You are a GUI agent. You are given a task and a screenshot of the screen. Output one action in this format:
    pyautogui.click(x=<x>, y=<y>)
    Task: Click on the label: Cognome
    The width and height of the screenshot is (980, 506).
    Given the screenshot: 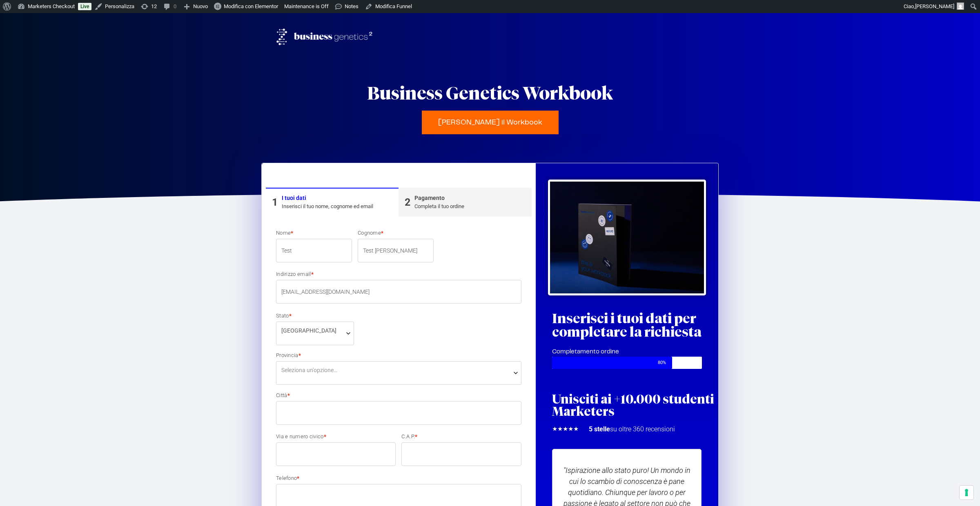 What is the action you would take?
    pyautogui.click(x=395, y=232)
    